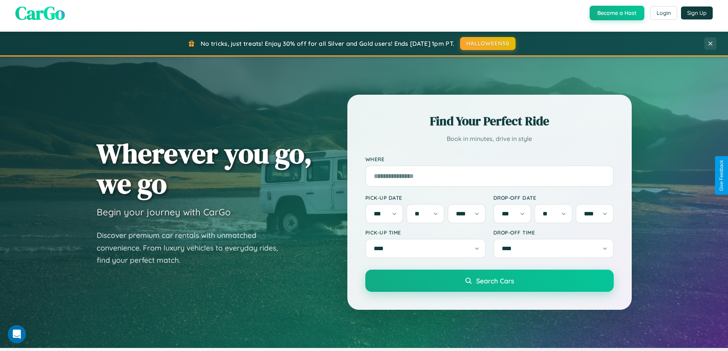 The image size is (728, 351). I want to click on div: Give Feedback, so click(722, 175).